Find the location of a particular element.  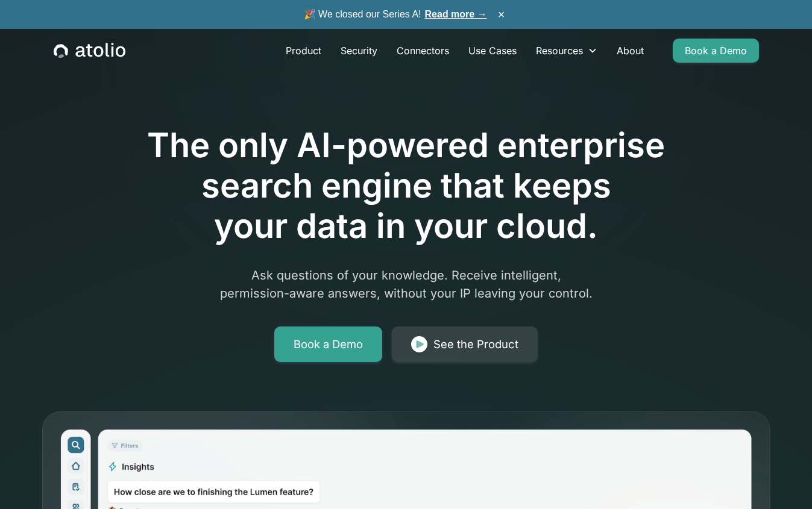

h1: The only AI-powered enterprise search engine that keeps your data in your cloud. is located at coordinates (406, 186).